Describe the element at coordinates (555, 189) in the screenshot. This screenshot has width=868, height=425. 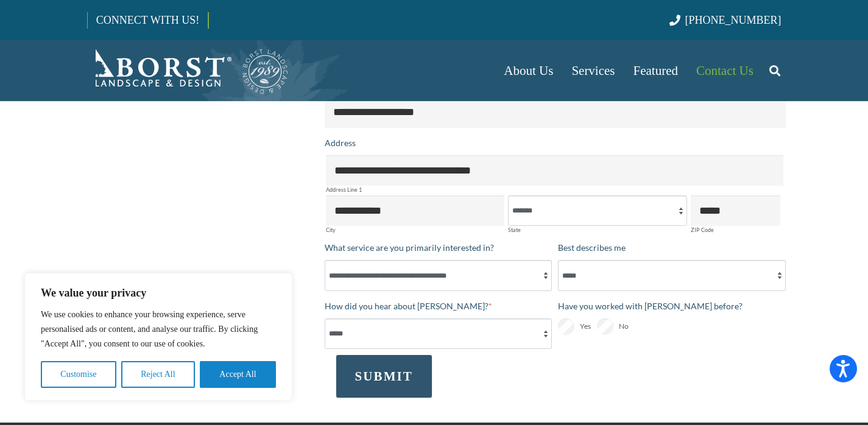
I see `label: Address Line 1` at that location.